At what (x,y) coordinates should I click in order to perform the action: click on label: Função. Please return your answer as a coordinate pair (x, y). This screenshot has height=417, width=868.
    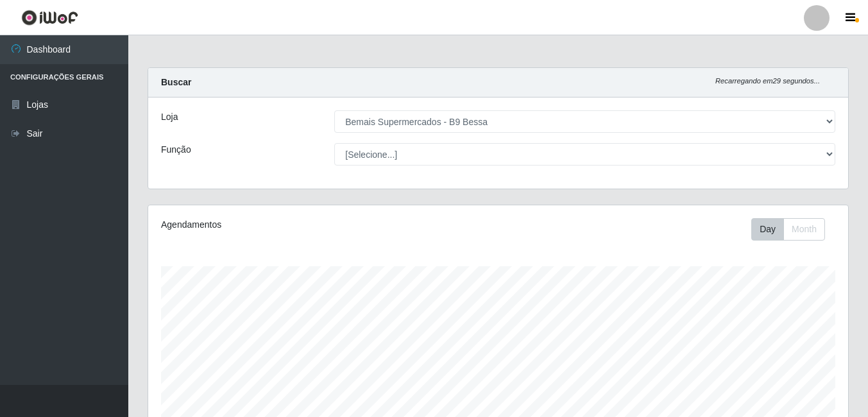
    Looking at the image, I should click on (175, 150).